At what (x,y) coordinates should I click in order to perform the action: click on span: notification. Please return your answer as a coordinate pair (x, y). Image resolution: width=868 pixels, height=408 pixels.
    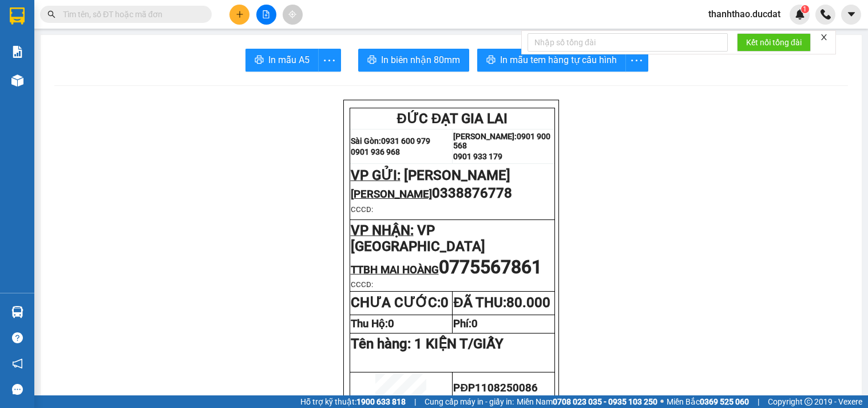
    Looking at the image, I should click on (17, 363).